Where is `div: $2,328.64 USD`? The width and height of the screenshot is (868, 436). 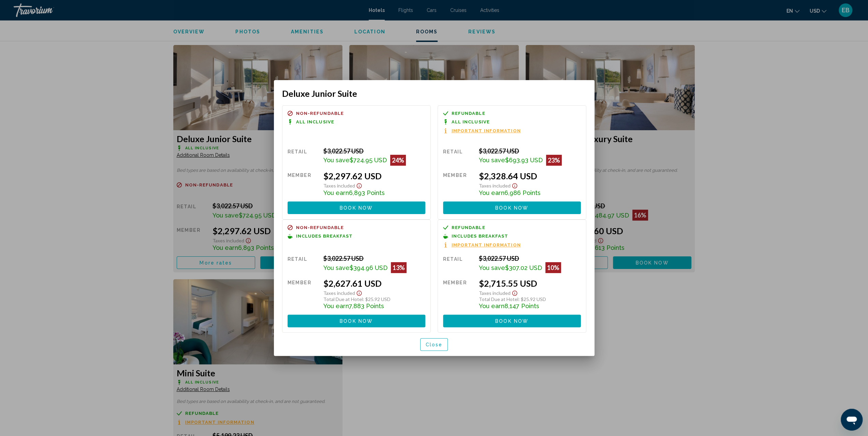
div: $2,328.64 USD is located at coordinates (530, 176).